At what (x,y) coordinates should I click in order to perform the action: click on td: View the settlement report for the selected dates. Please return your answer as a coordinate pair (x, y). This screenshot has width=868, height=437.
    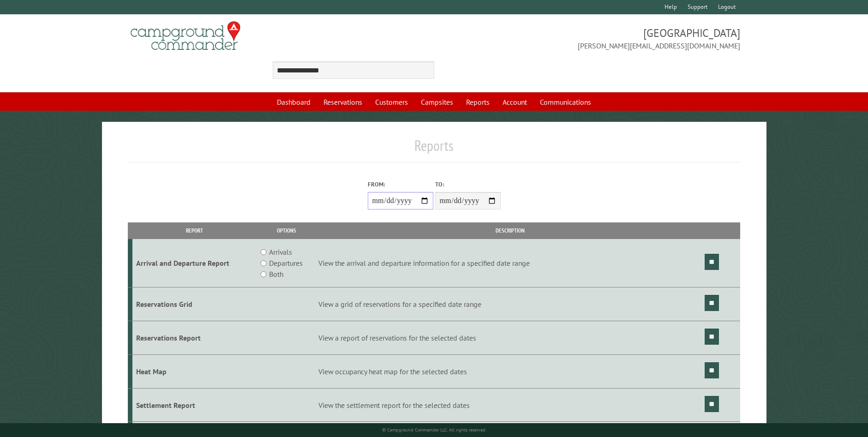
    Looking at the image, I should click on (510, 404).